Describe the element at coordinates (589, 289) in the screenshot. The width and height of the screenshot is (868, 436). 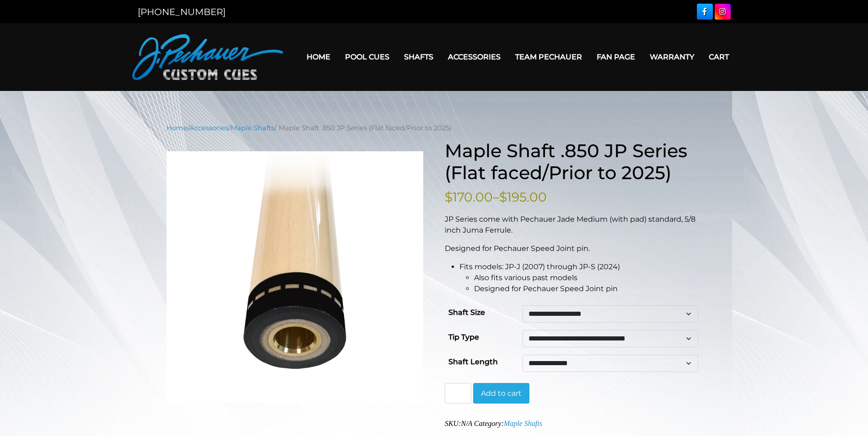
I see `li: Designed for Pechauer Speed Joint pin` at that location.